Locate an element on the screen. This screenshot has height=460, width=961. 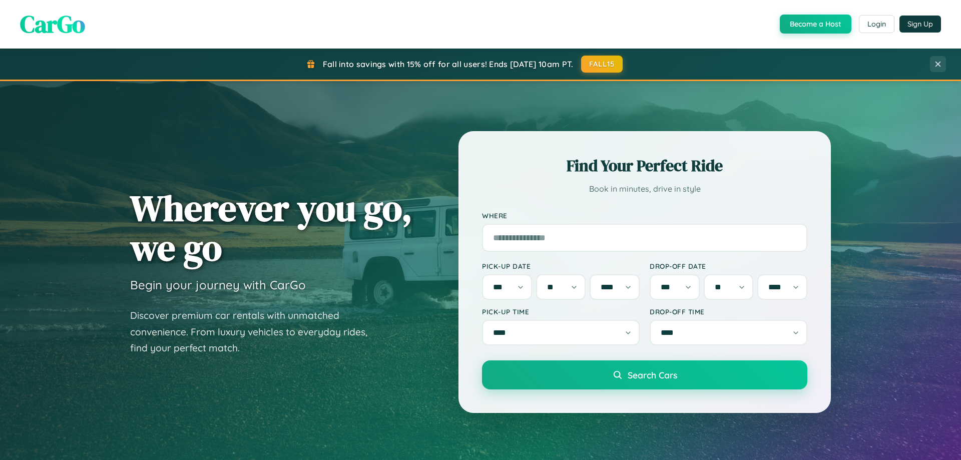
button: Become a Host is located at coordinates (815, 24).